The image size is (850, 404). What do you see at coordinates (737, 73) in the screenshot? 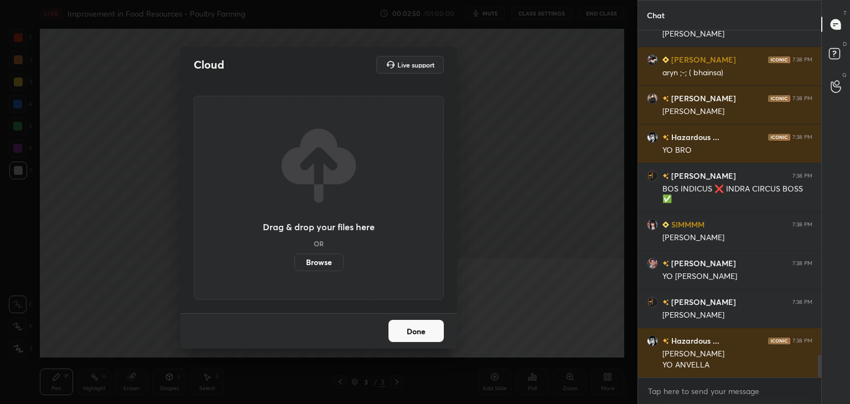
I see `div: aryn ;-; ( bhainsa)` at bounding box center [737, 73].